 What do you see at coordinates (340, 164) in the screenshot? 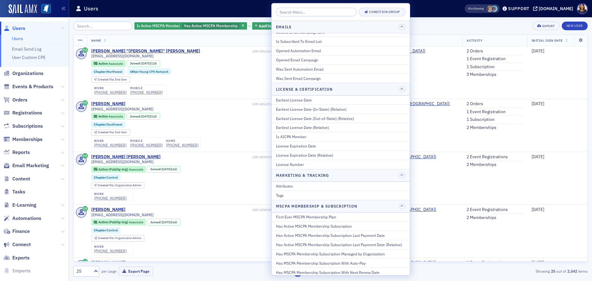
I see `div: License Number` at bounding box center [340, 164].